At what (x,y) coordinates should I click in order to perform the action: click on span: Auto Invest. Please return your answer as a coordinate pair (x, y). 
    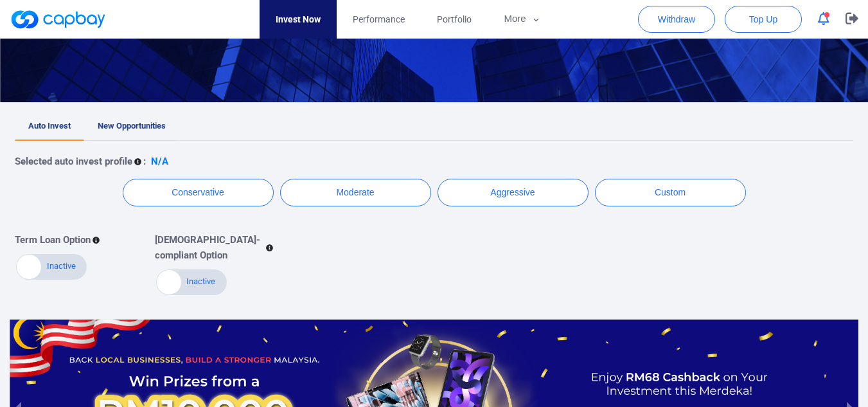
    Looking at the image, I should click on (50, 125).